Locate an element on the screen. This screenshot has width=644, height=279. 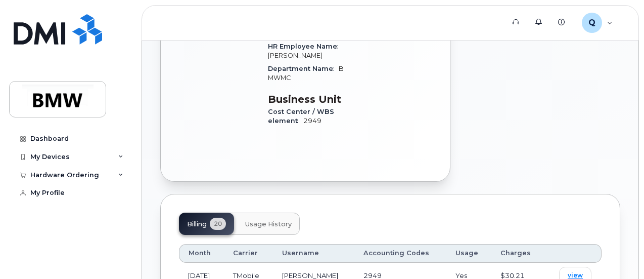
span: Q is located at coordinates (592, 23).